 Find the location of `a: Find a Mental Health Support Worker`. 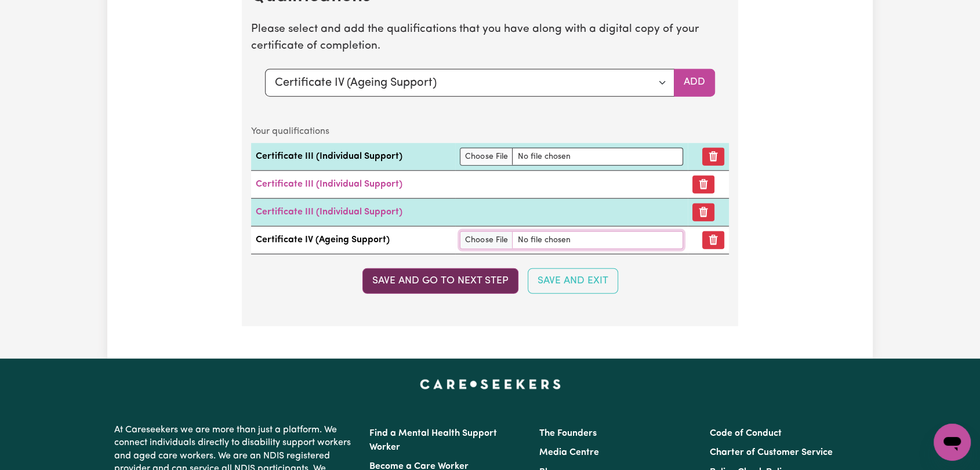

a: Find a Mental Health Support Worker is located at coordinates (433, 441).